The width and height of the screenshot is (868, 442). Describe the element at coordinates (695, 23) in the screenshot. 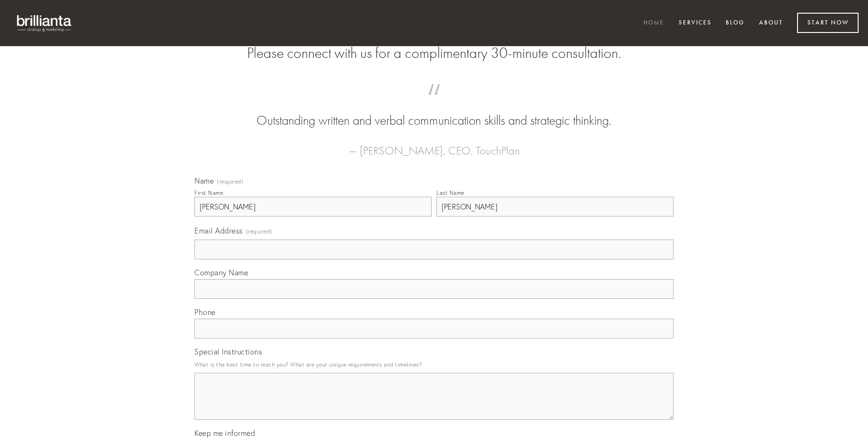

I see `a: Services` at that location.